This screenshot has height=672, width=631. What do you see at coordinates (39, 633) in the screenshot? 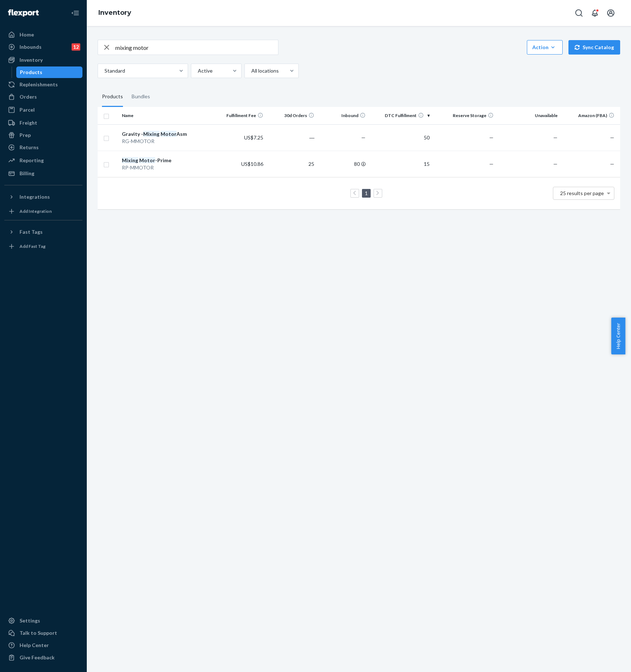
I see `div: Talk to Support` at bounding box center [39, 633].